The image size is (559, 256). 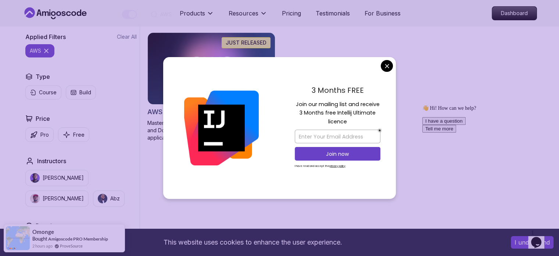 What do you see at coordinates (211, 87) in the screenshot?
I see `a: AWS for Developers card2.73hJUST RELEASEDAWS for DevelopersProMaster AWS services like EC2, RDS, ...` at bounding box center [211, 87].